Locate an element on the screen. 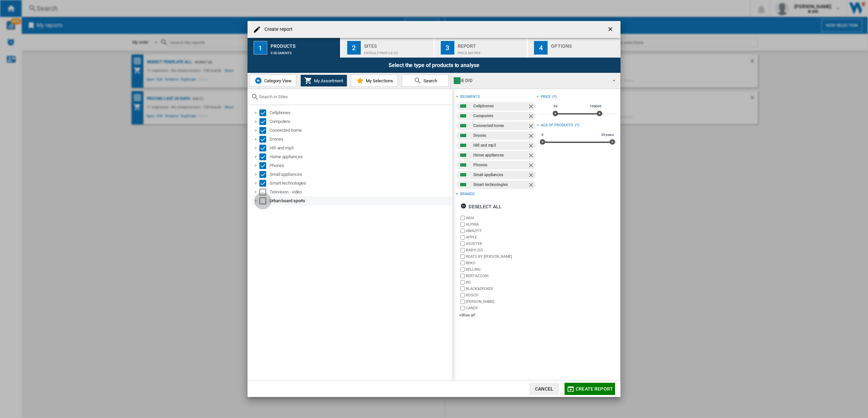  div: 4 is located at coordinates (541, 48).